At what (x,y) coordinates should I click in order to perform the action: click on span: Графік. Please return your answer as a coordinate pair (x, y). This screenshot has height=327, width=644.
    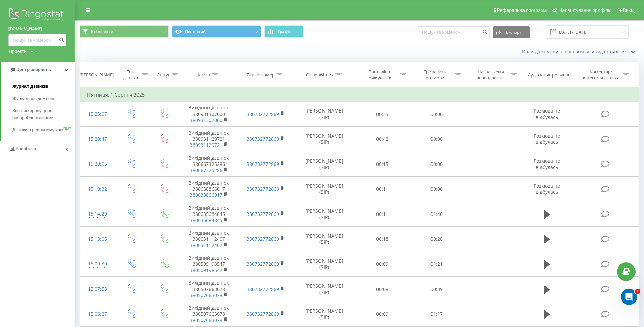
    Looking at the image, I should click on (284, 32).